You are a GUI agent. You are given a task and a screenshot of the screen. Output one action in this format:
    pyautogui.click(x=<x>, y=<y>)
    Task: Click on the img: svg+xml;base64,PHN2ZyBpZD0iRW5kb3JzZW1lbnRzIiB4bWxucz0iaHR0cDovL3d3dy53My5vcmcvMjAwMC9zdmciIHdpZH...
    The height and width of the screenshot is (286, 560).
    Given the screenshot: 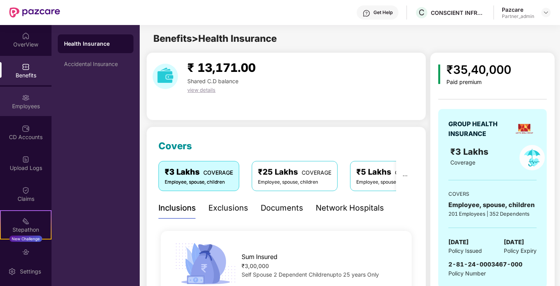 What is the action you would take?
    pyautogui.click(x=26, y=252)
    